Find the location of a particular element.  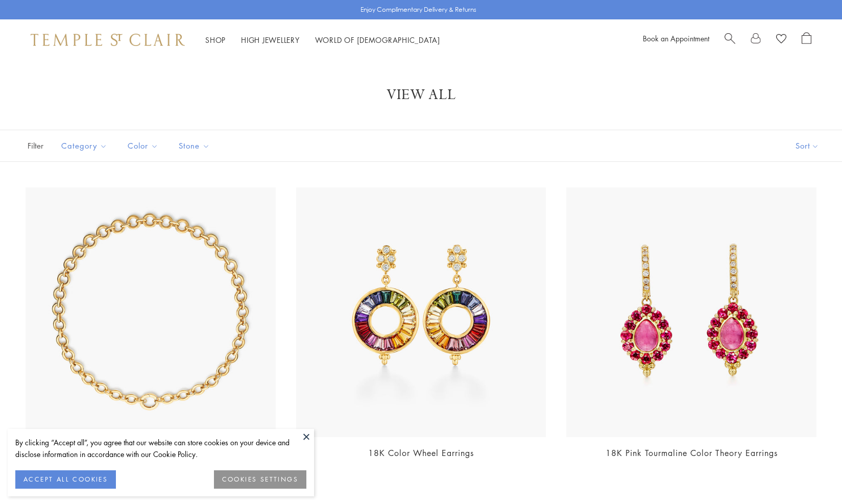

img: 18K Pink Tourmaline & Ruby Color Theory Earrings is located at coordinates (691, 312).